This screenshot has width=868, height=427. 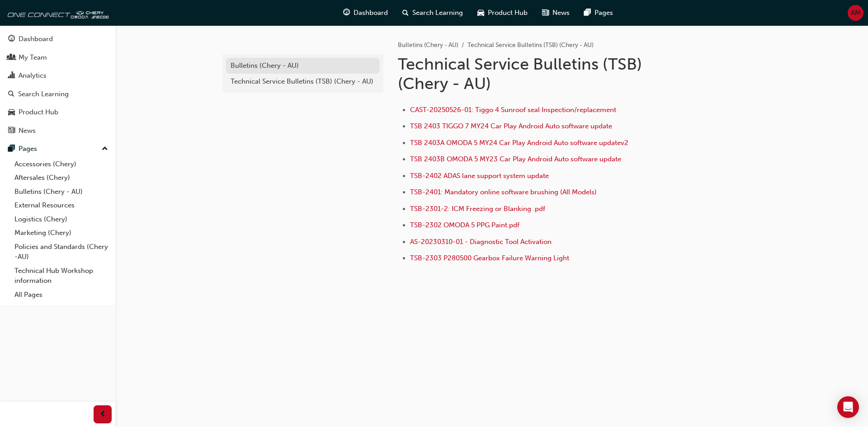 I want to click on a: Policies and Standards (Chery -AU), so click(x=61, y=252).